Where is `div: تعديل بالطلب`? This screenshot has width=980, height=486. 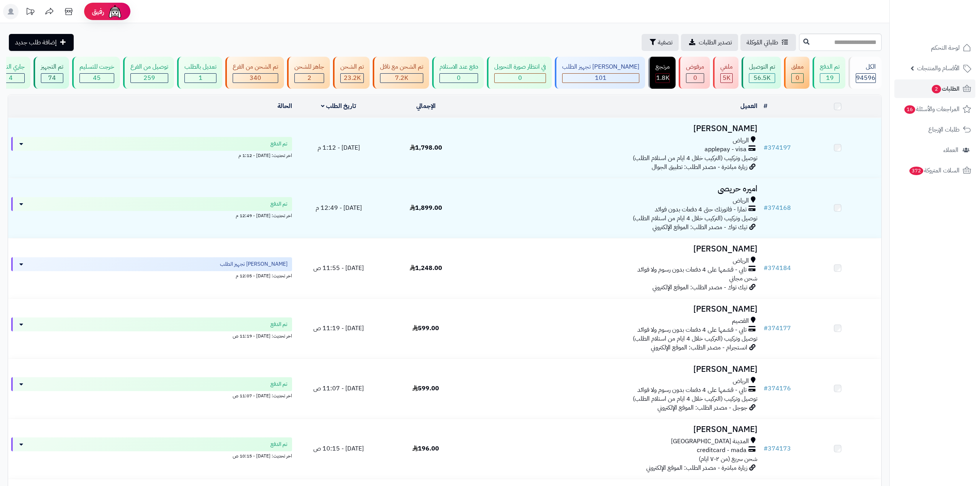
div: تعديل بالطلب is located at coordinates (200, 67).